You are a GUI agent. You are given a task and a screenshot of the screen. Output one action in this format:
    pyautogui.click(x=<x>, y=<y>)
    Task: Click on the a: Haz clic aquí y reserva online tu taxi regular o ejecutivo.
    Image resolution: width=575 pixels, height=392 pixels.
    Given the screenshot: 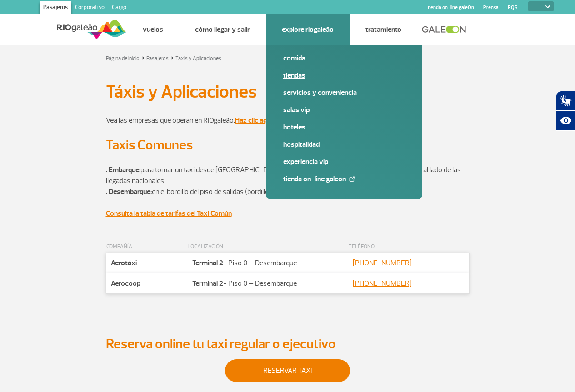 What is the action you would take?
    pyautogui.click(x=317, y=120)
    